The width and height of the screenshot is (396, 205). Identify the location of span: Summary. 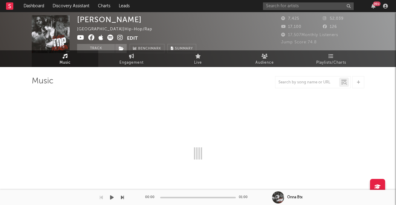
(184, 48).